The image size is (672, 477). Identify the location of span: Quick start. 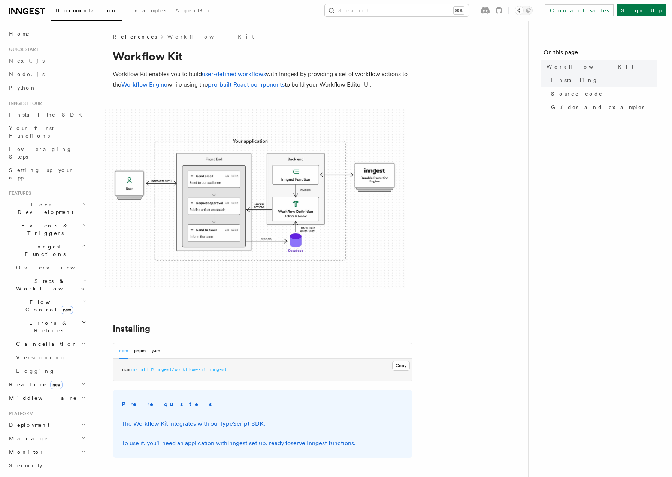
(22, 49).